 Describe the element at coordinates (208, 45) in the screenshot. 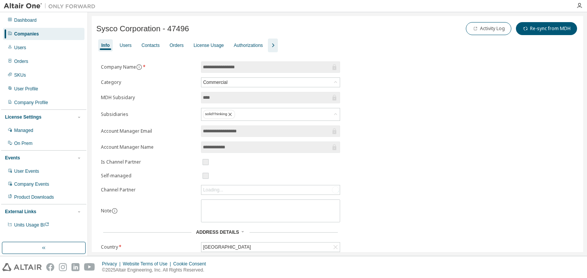

I see `div: License Usage` at that location.